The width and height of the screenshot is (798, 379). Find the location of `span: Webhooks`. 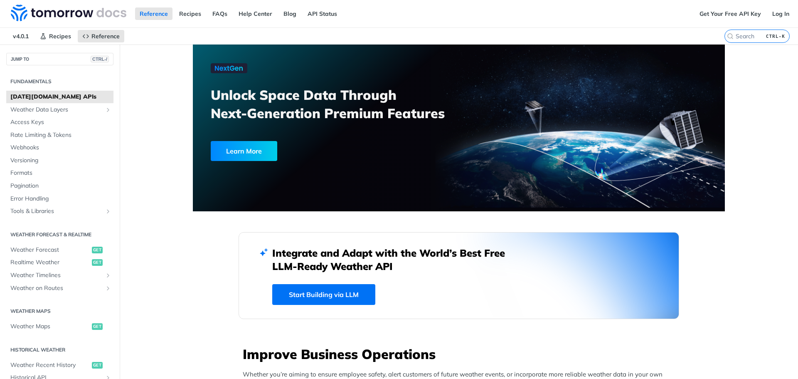

span: Webhooks is located at coordinates (61, 148).